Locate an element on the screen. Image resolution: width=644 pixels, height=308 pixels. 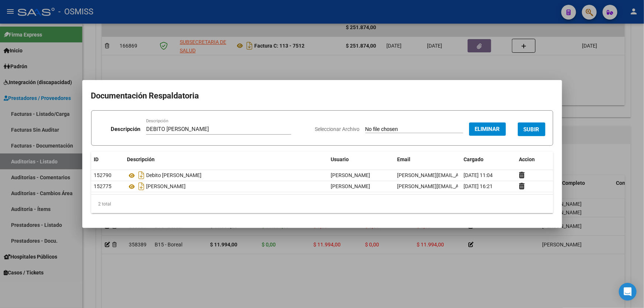
span: Email is located at coordinates (404, 160).